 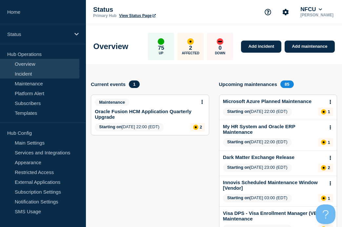 I want to click on button: NFCU, so click(x=311, y=10).